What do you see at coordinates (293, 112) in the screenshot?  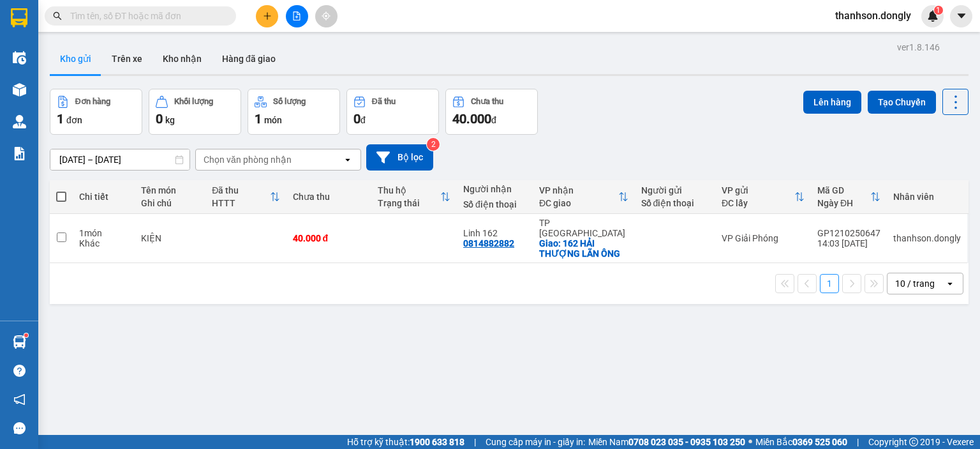 I see `button: Số lượng1món` at bounding box center [293, 112].